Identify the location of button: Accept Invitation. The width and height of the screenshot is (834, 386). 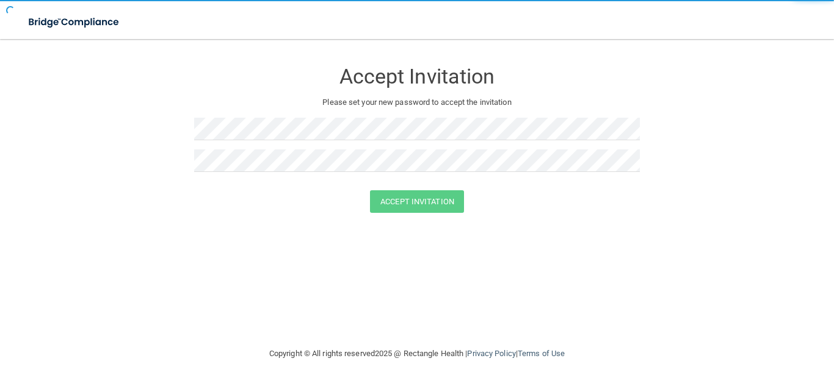
(417, 201).